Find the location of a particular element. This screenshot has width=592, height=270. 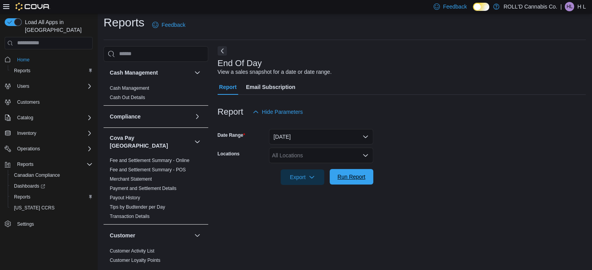

label: Date Range is located at coordinates (231, 135).